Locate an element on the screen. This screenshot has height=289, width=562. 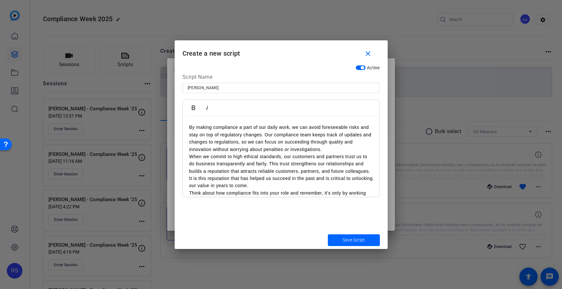
button: Bold (⌘B) is located at coordinates (194, 108).